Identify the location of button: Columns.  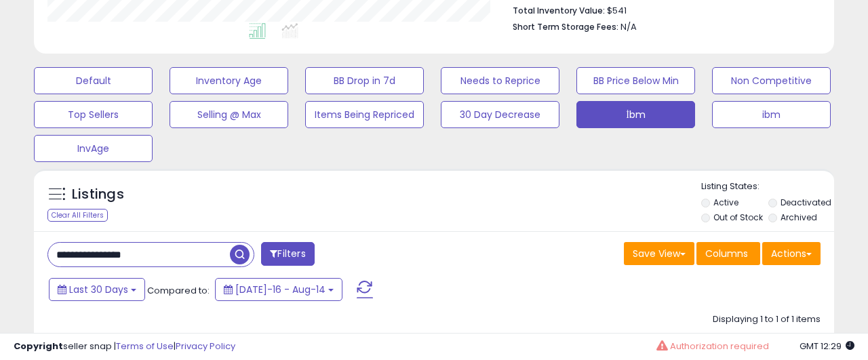
(729, 253).